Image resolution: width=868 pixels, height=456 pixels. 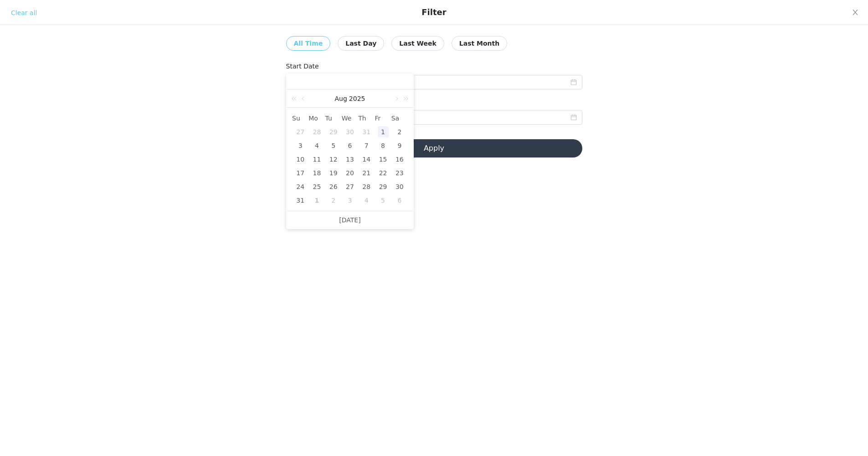 I want to click on td: August 21, 2025, so click(x=366, y=173).